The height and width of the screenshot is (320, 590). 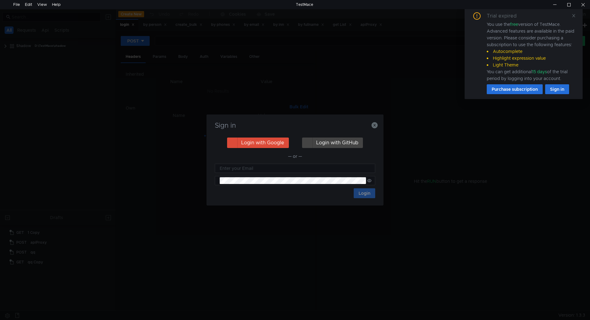 What do you see at coordinates (296, 168) in the screenshot?
I see `input: Enter your Email` at bounding box center [296, 168].